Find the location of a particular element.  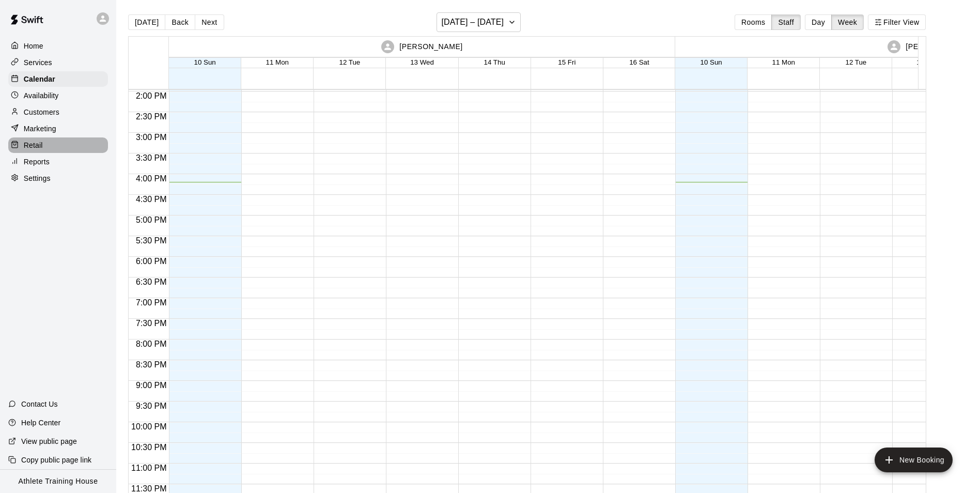

span: 3:30 PM is located at coordinates (152, 157).